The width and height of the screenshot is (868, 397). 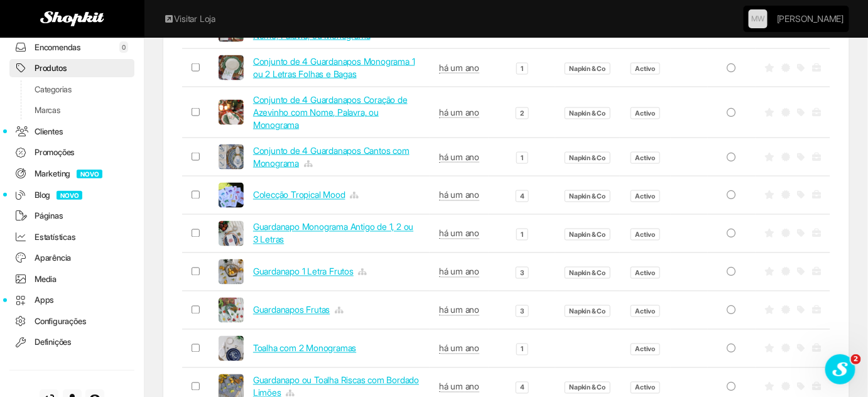 What do you see at coordinates (72, 19) in the screenshot?
I see `img: Shopkit` at bounding box center [72, 19].